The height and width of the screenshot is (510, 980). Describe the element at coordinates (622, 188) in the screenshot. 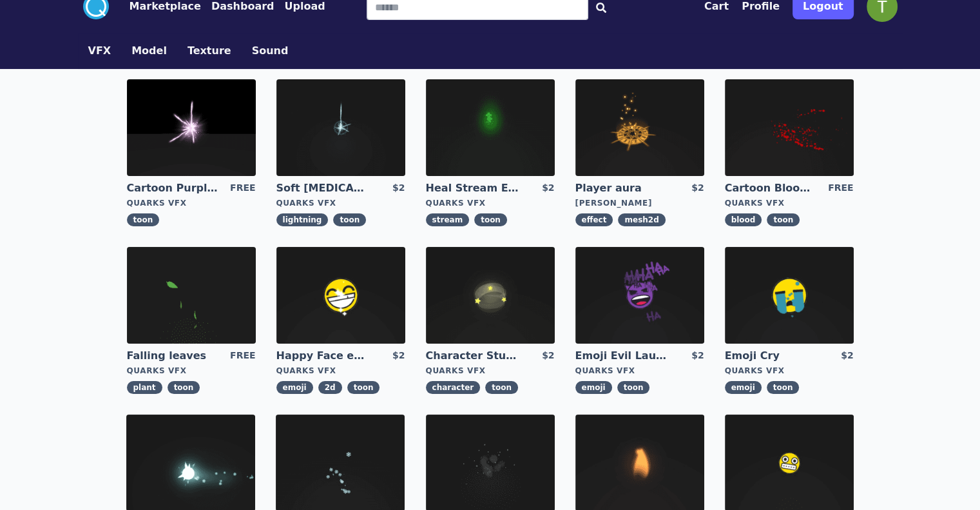

I see `a: Player aura` at that location.